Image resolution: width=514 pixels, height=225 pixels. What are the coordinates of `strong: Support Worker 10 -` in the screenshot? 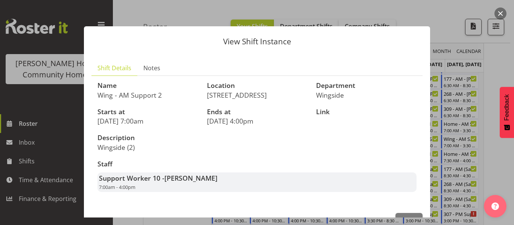 It's located at (158, 178).